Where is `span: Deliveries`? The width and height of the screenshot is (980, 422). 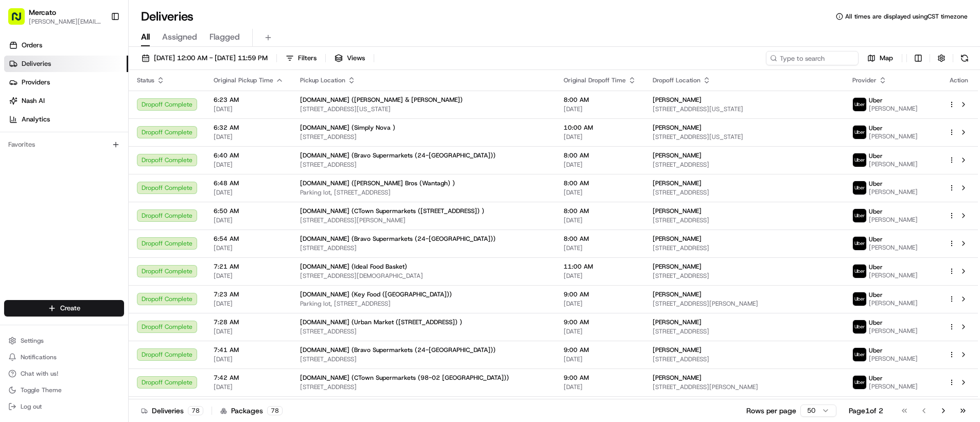 span: Deliveries is located at coordinates (36, 64).